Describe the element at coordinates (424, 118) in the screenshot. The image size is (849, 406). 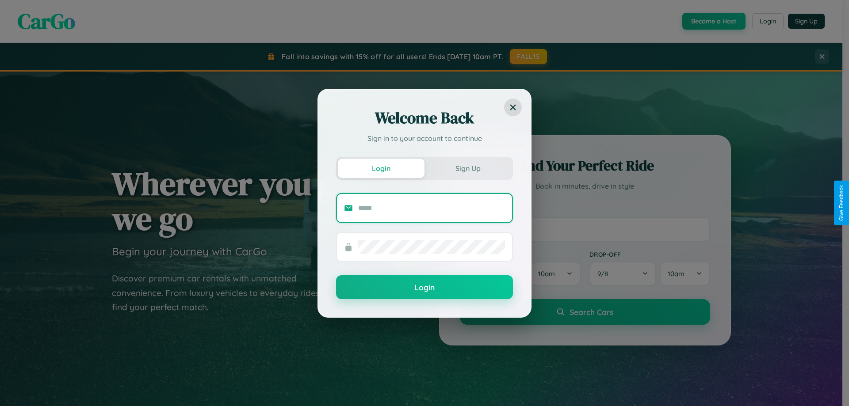
I see `h2: Welcome Back` at that location.